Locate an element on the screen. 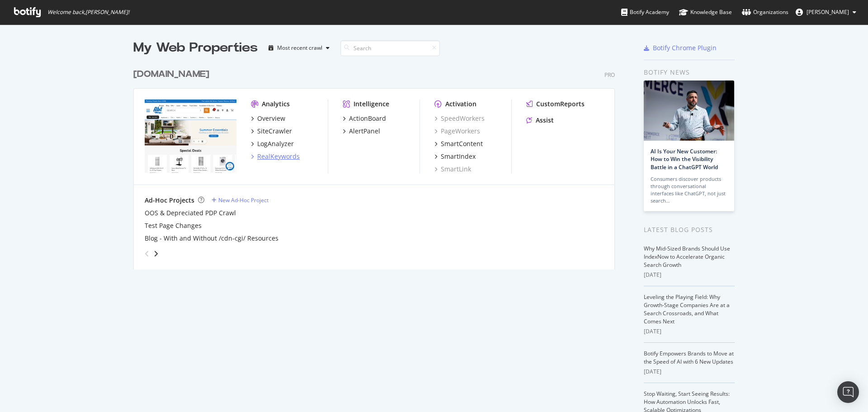  div: My Web Properties is located at coordinates (195, 48).